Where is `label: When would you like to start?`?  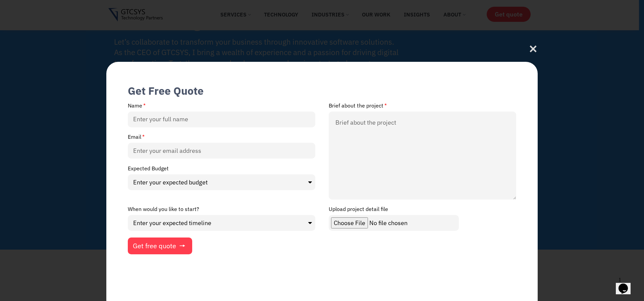
label: When would you like to start? is located at coordinates (163, 210).